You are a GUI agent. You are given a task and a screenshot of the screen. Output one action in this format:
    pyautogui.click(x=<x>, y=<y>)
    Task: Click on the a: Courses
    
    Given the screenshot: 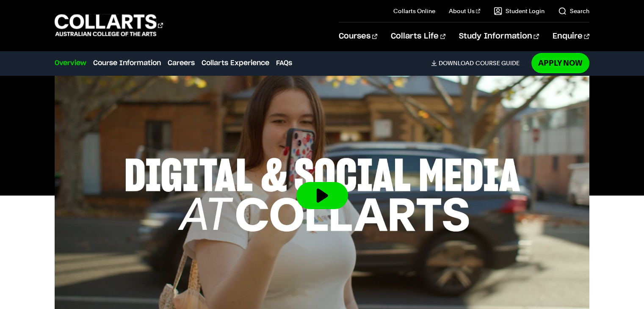 What is the action you would take?
    pyautogui.click(x=358, y=36)
    